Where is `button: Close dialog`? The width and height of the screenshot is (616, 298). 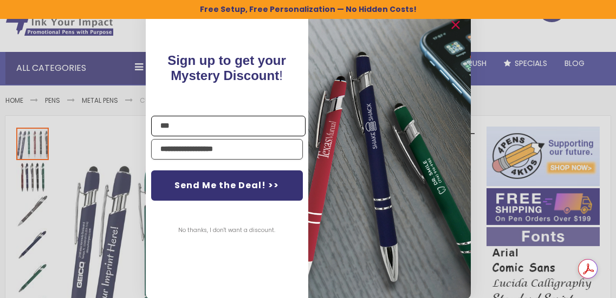
button: Close dialog is located at coordinates (455, 25).